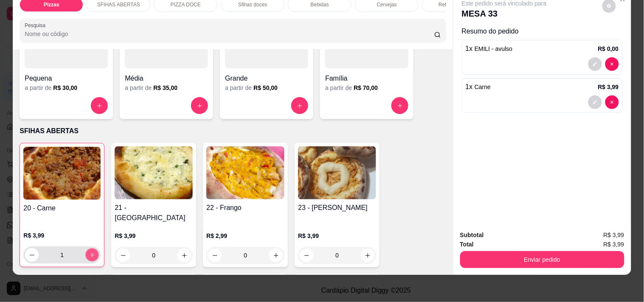 The width and height of the screenshot is (644, 302). I want to click on p: Sfihas doces, so click(253, 5).